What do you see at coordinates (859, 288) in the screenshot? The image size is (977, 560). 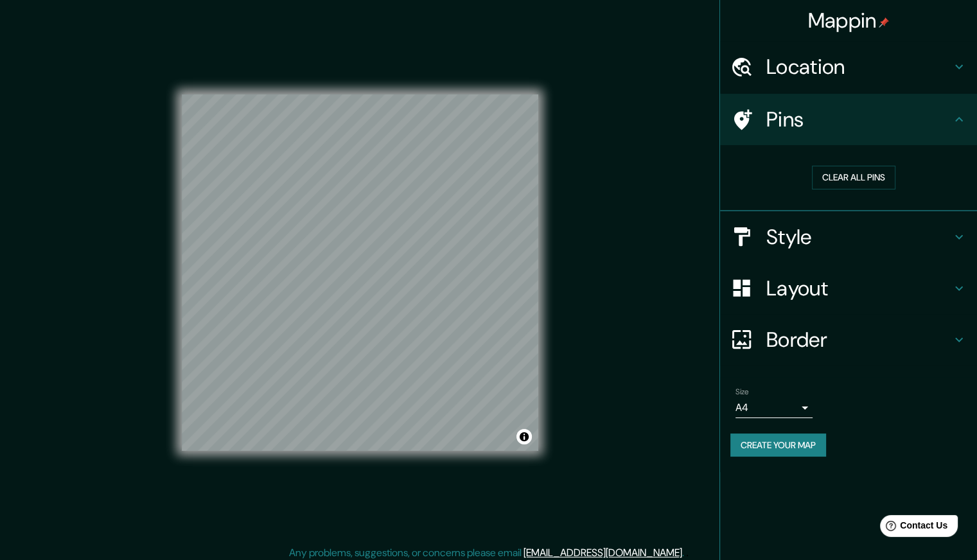 I see `h4: Layout` at bounding box center [859, 288].